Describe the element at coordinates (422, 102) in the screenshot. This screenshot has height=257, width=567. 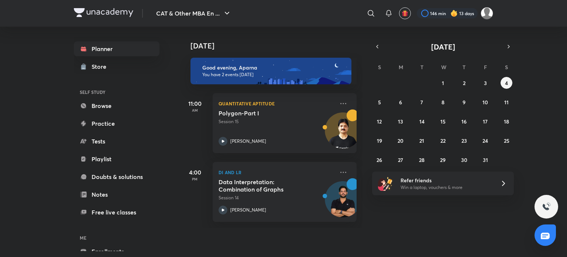
I see `button: October 7, 2025` at that location.